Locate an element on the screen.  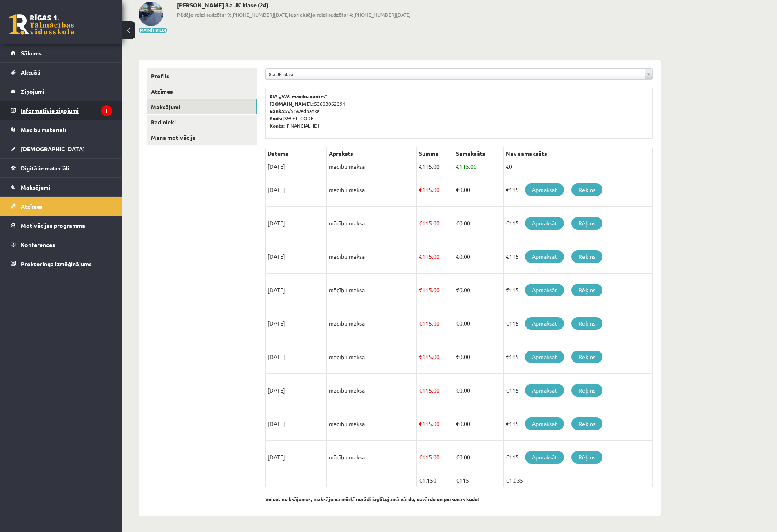
a: Ziņojumi is located at coordinates (61, 92).